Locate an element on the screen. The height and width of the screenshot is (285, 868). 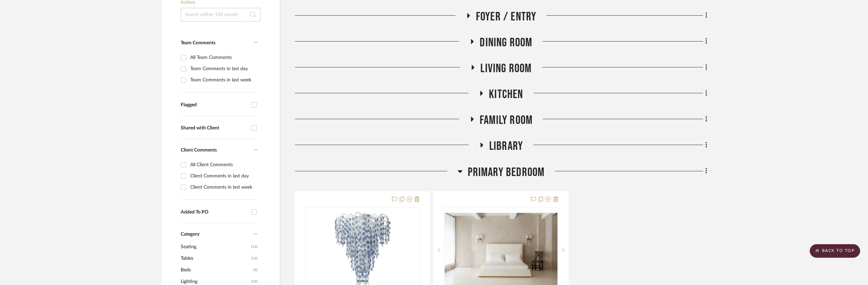
div: All Team Comments is located at coordinates (223, 58).